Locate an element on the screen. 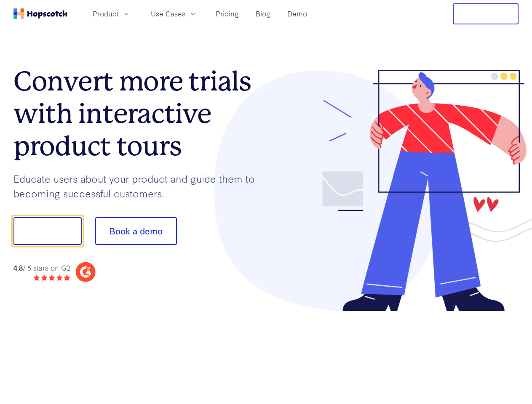 The image size is (532, 404). a: Blog is located at coordinates (262, 13).